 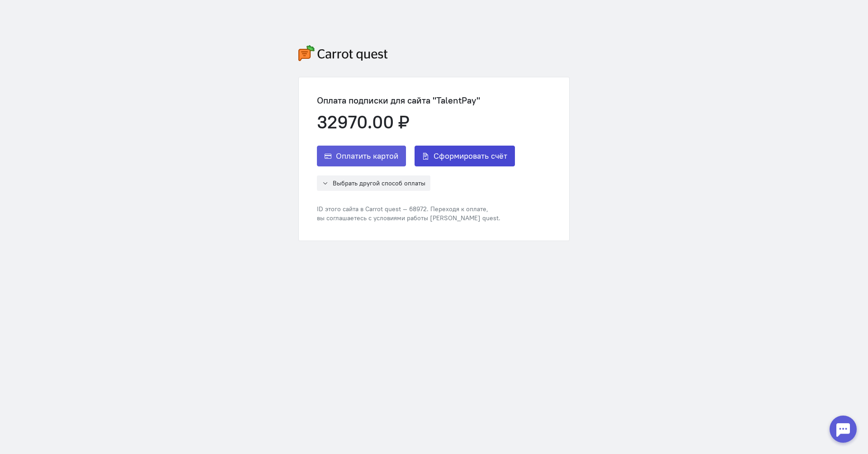 I want to click on button: Выбрать другой способ оплаты, so click(x=373, y=183).